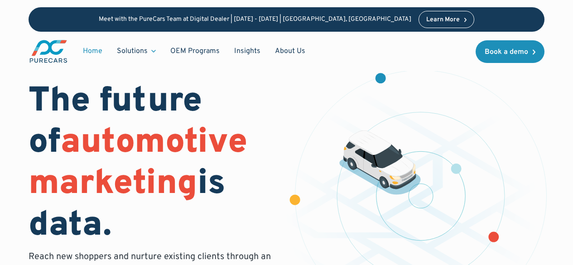  I want to click on div: Book a demo, so click(506, 52).